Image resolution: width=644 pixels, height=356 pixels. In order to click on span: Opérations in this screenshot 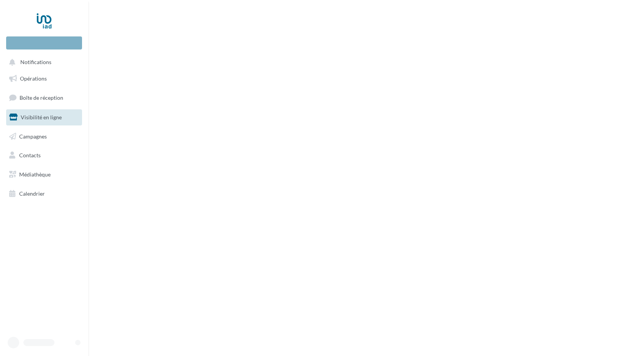, I will do `click(33, 78)`.